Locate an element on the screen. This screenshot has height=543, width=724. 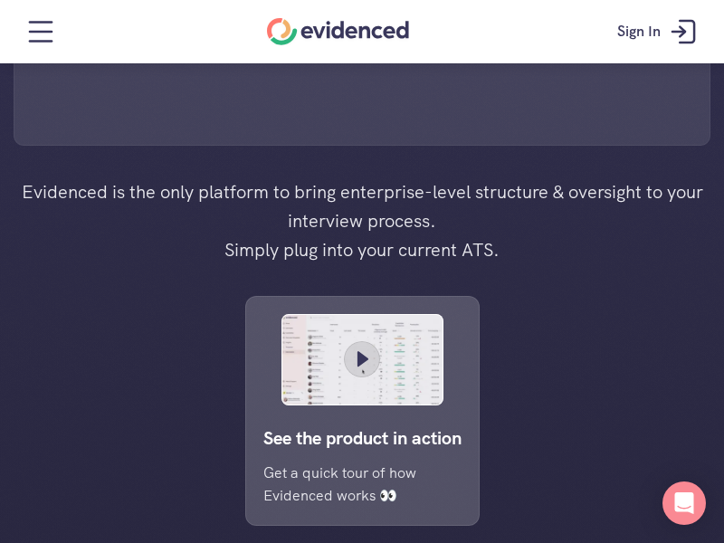
div: Open Intercom Messenger is located at coordinates (685, 503).